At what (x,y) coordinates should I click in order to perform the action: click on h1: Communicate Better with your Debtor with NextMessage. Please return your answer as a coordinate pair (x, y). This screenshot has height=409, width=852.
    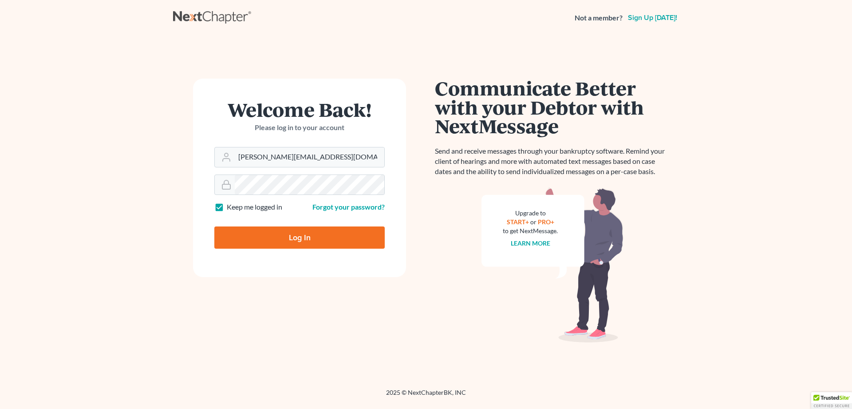
    Looking at the image, I should click on (552, 107).